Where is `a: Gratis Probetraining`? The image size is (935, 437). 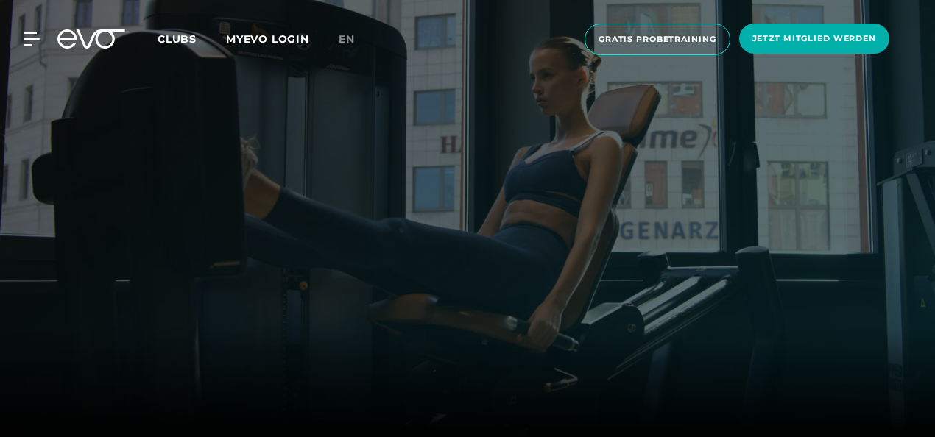 a: Gratis Probetraining is located at coordinates (657, 39).